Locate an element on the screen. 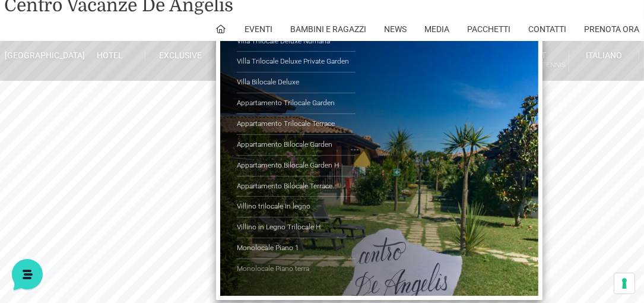 This screenshot has height=303, width=644. a: Appartamento Bilocale Garden is located at coordinates (296, 145).